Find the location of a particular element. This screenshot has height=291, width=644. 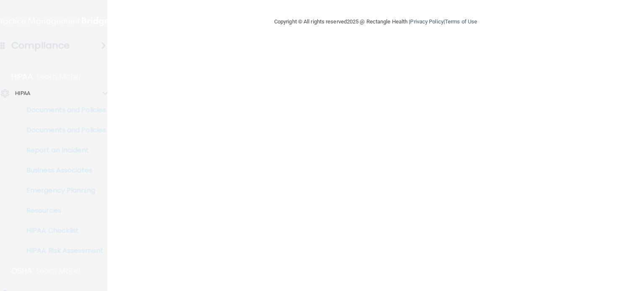

p: Report an Incident is located at coordinates (62, 150).